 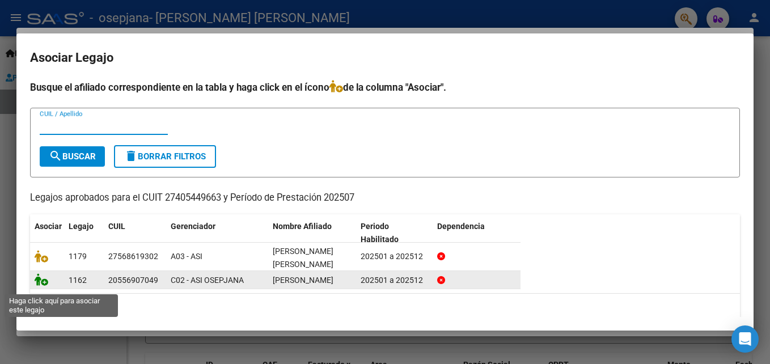 What do you see at coordinates (217, 233) in the screenshot?
I see `datatable-header-cell: Gerenciador` at bounding box center [217, 233].